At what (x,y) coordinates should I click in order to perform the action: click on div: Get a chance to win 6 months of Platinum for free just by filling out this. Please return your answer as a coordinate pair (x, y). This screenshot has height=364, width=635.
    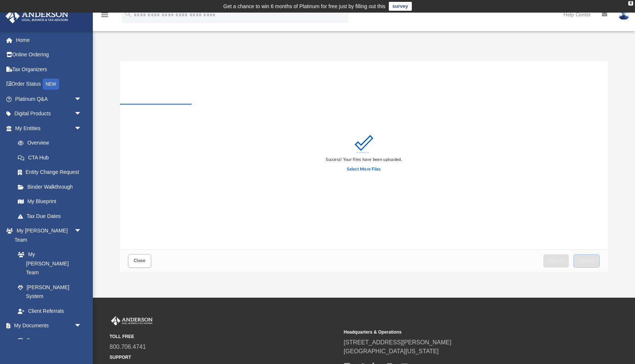
    Looking at the image, I should click on (304, 6).